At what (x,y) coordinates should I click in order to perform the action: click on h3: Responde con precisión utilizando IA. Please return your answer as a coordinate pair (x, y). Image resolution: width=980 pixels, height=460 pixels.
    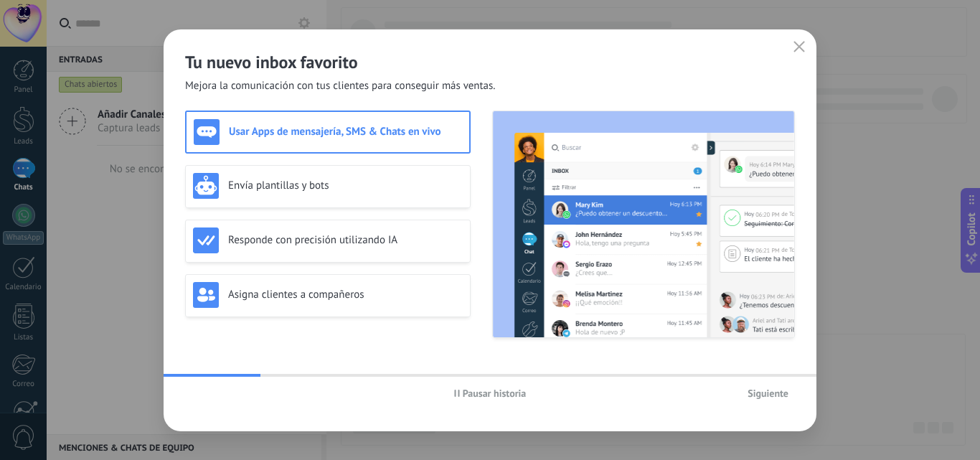
    Looking at the image, I should click on (345, 240).